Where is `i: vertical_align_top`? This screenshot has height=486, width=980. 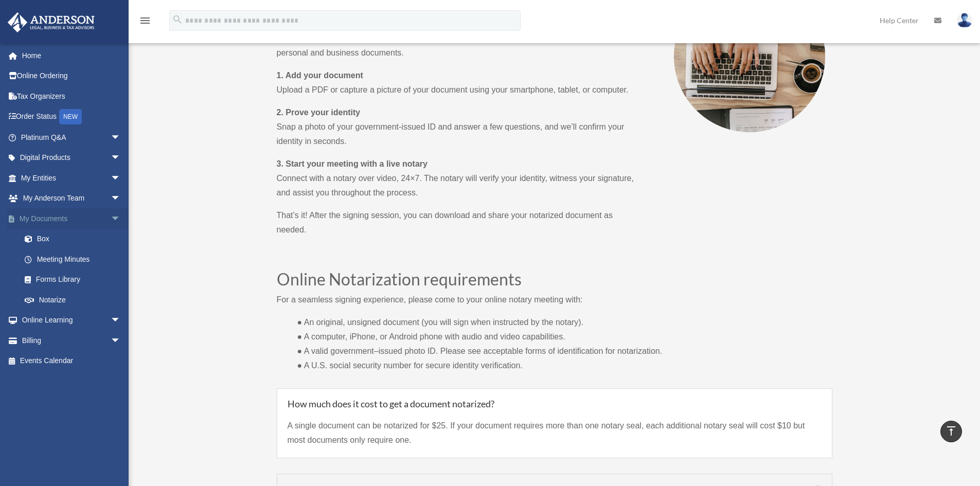
i: vertical_align_top is located at coordinates (951, 431).